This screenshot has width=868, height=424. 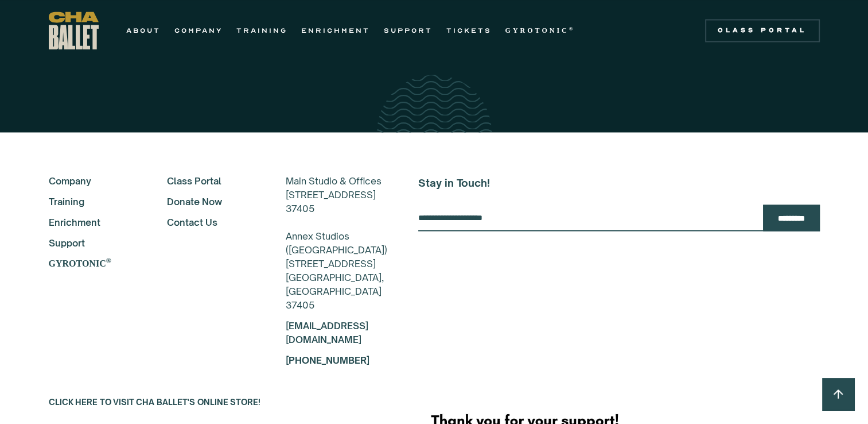 I want to click on a: Support, so click(x=92, y=242).